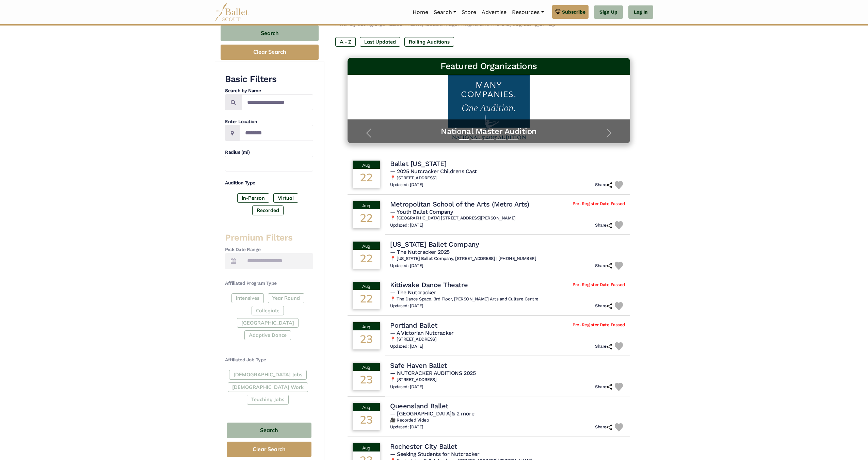  What do you see at coordinates (269, 360) in the screenshot?
I see `h4: Affiliated Job Type` at bounding box center [269, 360].